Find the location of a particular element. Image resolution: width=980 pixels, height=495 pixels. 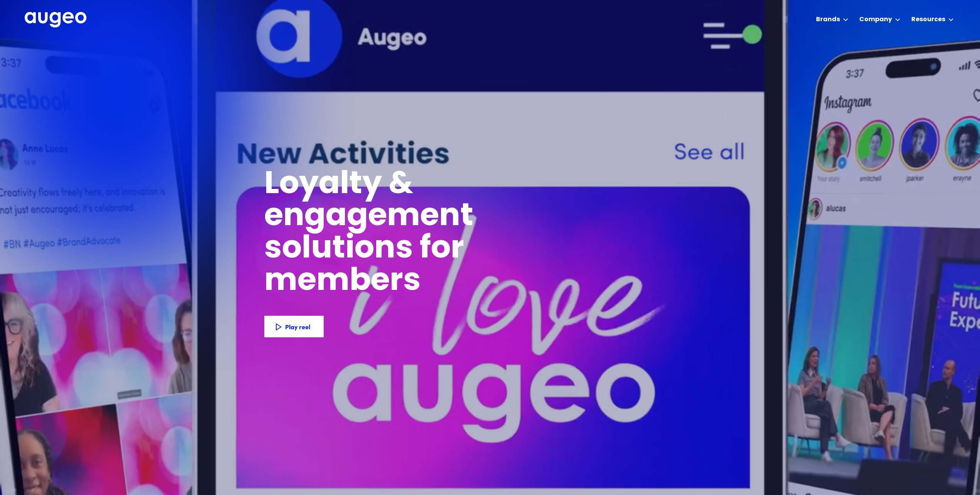

div: Resources is located at coordinates (929, 20).